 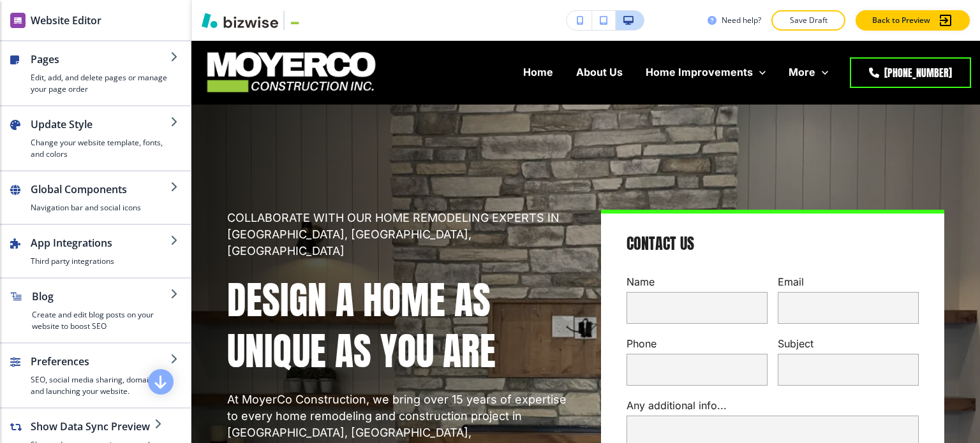 I want to click on h4: Navigation bar and social icons, so click(x=100, y=208).